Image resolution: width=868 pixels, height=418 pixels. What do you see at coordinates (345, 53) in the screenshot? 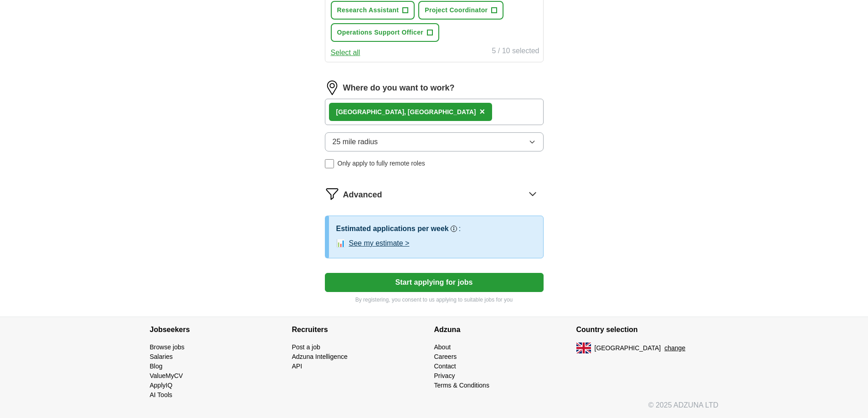
I see `button: Select all` at bounding box center [345, 53].